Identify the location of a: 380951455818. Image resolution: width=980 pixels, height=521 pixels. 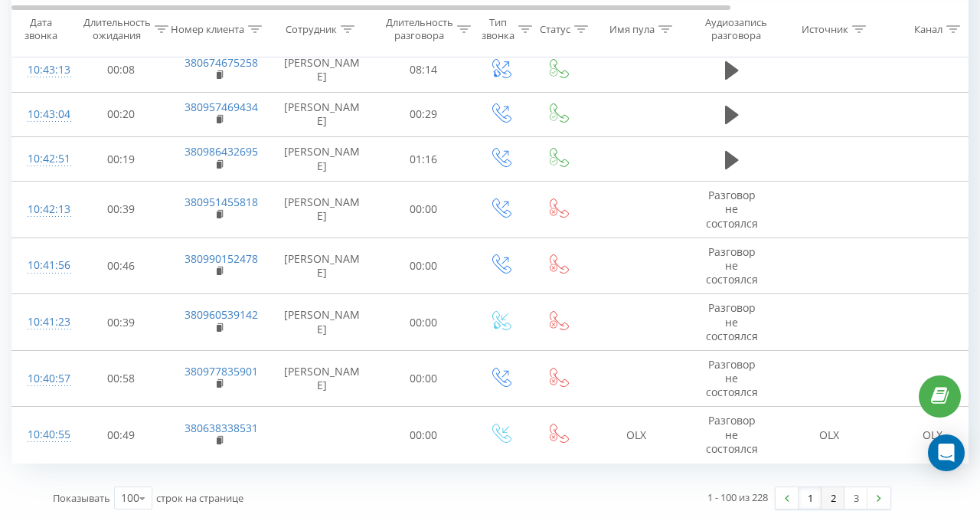
(222, 201).